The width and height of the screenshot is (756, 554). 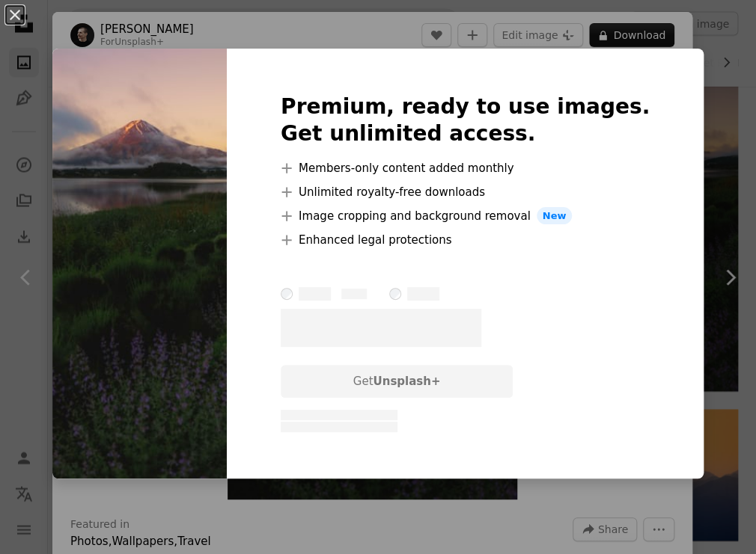 What do you see at coordinates (465, 121) in the screenshot?
I see `h2: Premium, ready to use images. Get unlimited access.` at bounding box center [465, 121].